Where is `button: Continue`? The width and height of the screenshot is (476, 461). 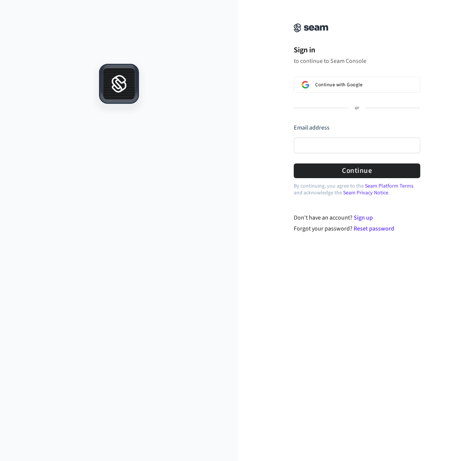
button: Continue is located at coordinates (357, 171).